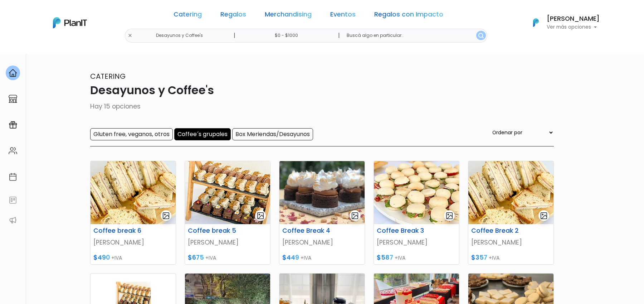 Image resolution: width=644 pixels, height=304 pixels. I want to click on img: partners-52edf745621dab592f3b2c58e3bca9d71375a7ef29c3b500c9f145b62cc070d4.svg, so click(13, 220).